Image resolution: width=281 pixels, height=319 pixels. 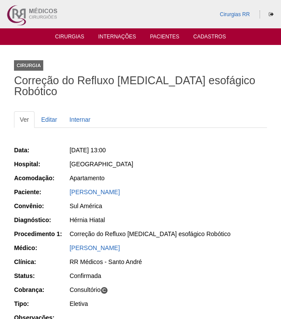 What do you see at coordinates (209, 38) in the screenshot?
I see `a: Cadastros` at bounding box center [209, 38].